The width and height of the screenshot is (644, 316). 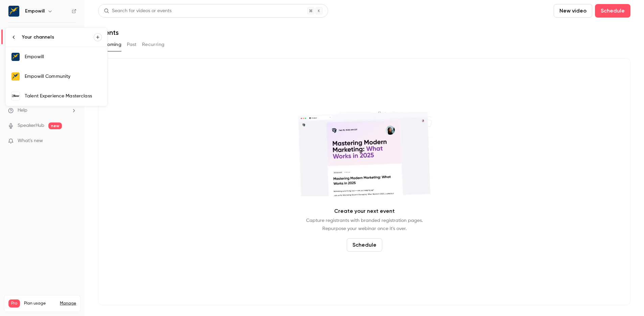 I want to click on div: Talent Experience Masterclass, so click(x=63, y=96).